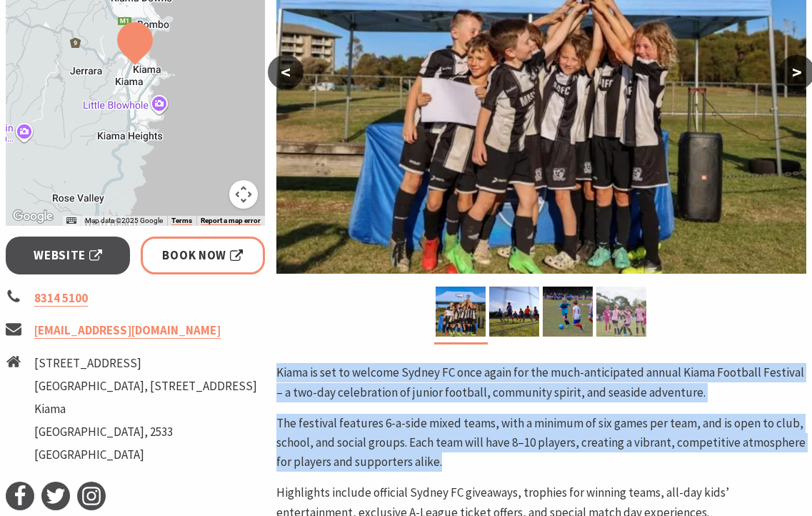  I want to click on span: Website, so click(68, 255).